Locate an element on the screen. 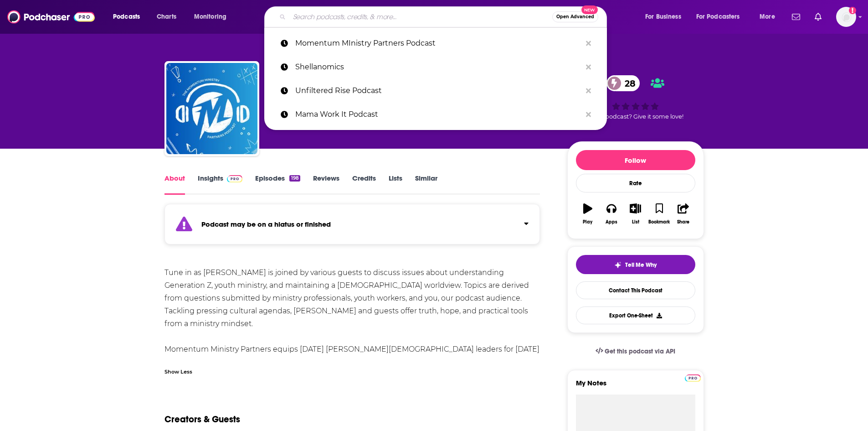 Image resolution: width=868 pixels, height=431 pixels. img: User Profile is located at coordinates (846, 17).